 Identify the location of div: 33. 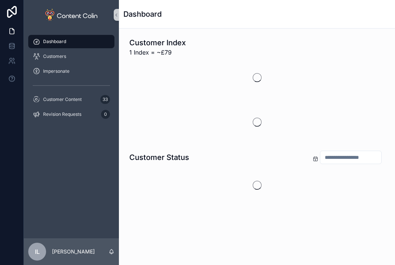
(105, 100).